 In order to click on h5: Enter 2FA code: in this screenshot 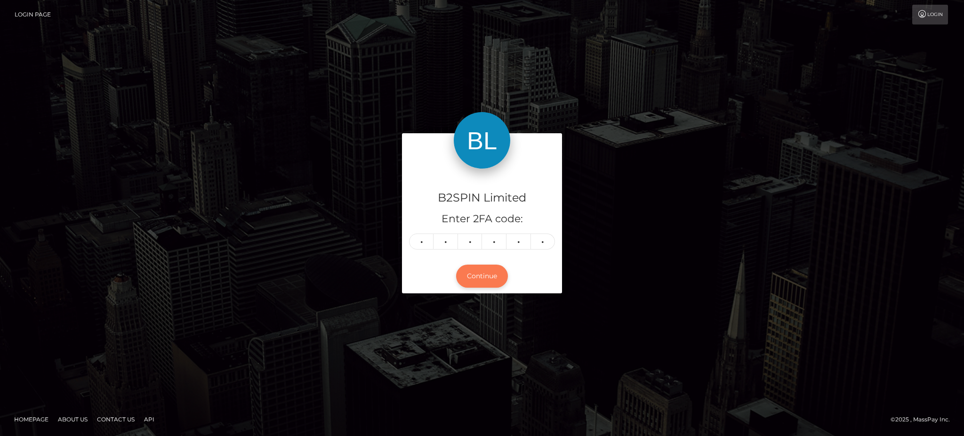, I will do `click(482, 219)`.